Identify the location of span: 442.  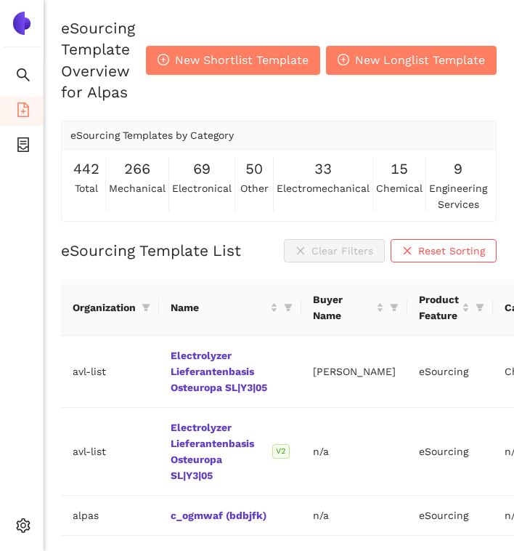
(86, 169).